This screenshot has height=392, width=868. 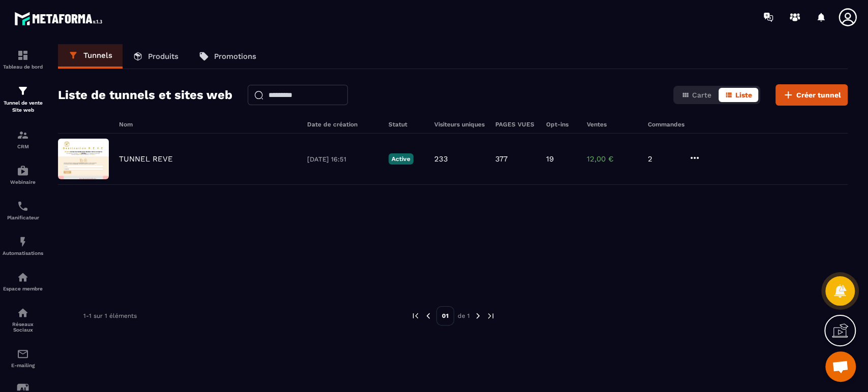 I want to click on h6: Visiteurs uniques, so click(x=459, y=124).